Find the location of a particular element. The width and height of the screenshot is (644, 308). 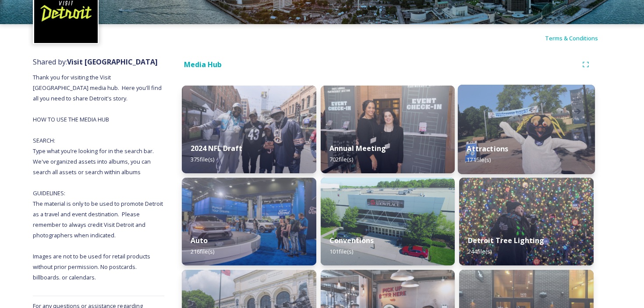

img: d7532473-e64b-4407-9cc3-22eb90fab41b.jpg is located at coordinates (249, 221).